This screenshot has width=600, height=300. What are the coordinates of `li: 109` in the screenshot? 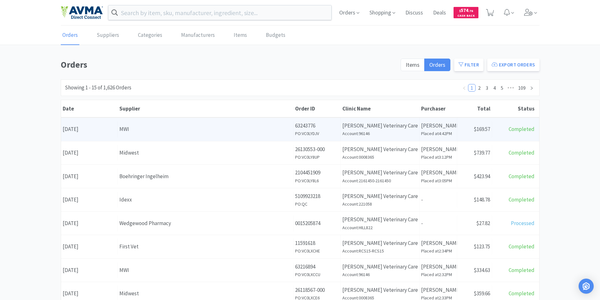 It's located at (522, 88).